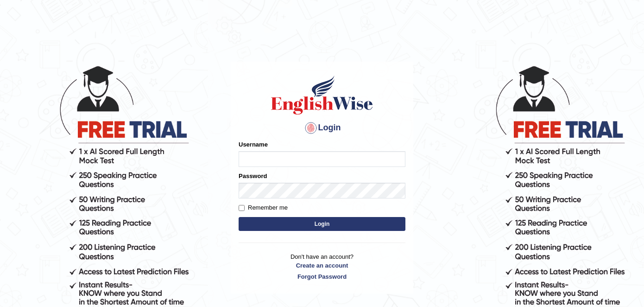  Describe the element at coordinates (322, 128) in the screenshot. I see `h4: Login` at that location.